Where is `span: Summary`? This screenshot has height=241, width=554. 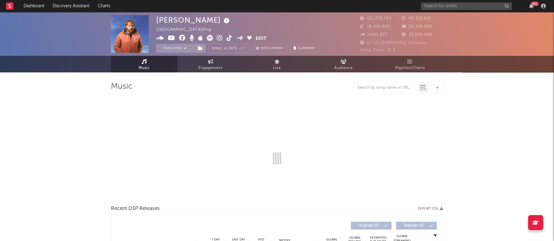 span: Summary is located at coordinates (306, 48).